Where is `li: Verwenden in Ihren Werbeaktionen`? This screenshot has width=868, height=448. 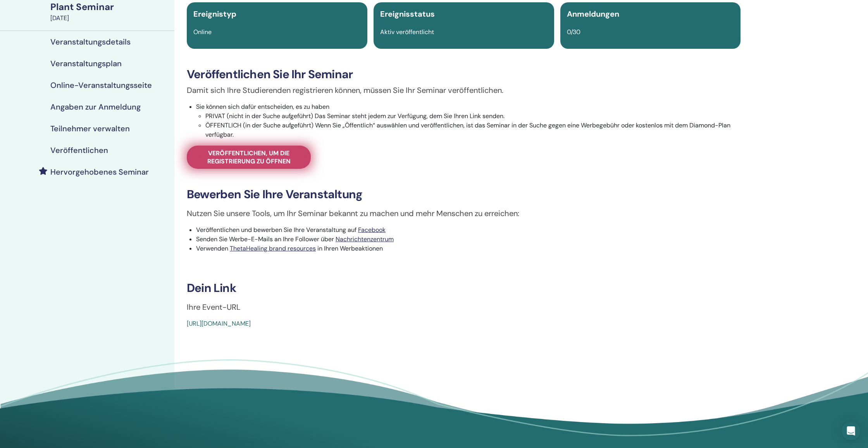
li: Verwenden in Ihren Werbeaktionen is located at coordinates (468, 249).